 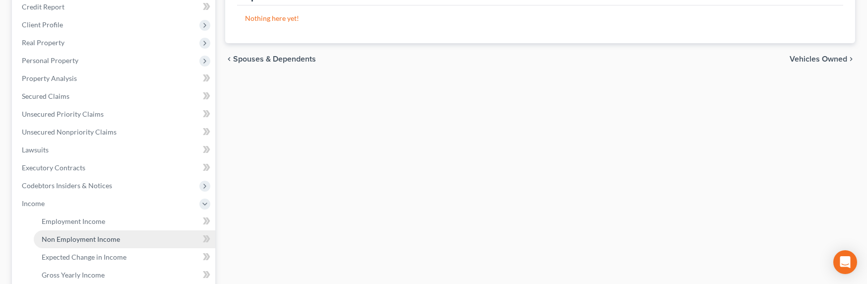 I want to click on a: Lawsuits, so click(x=115, y=150).